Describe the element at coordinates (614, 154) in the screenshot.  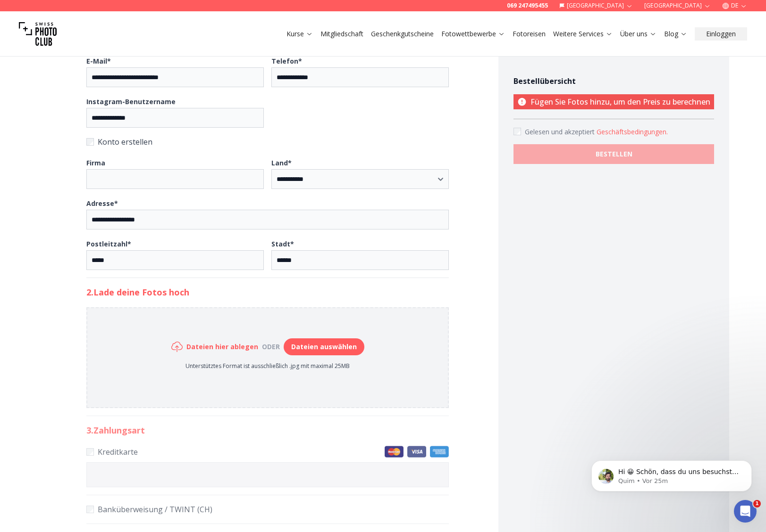
I see `b: BESTELLEN` at that location.